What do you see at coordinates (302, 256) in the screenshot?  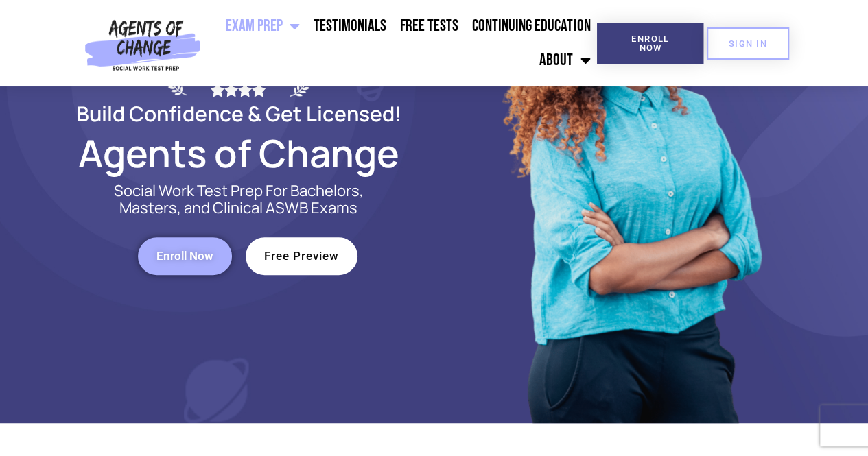 I see `a: Free Preview` at bounding box center [302, 256].